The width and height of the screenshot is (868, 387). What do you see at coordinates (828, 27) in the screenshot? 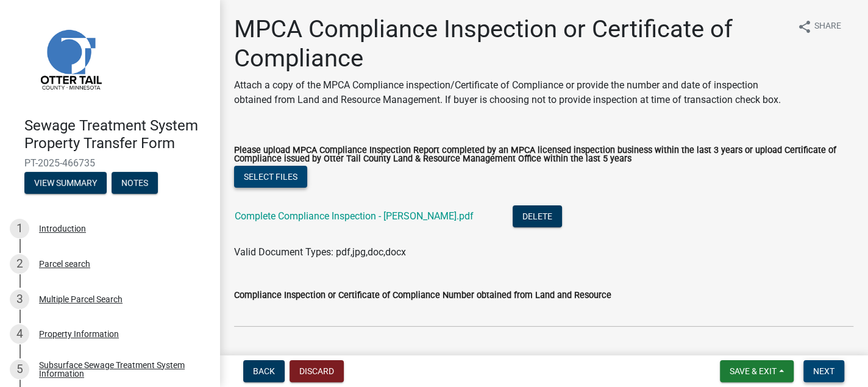
I see `span: Share` at bounding box center [828, 27].